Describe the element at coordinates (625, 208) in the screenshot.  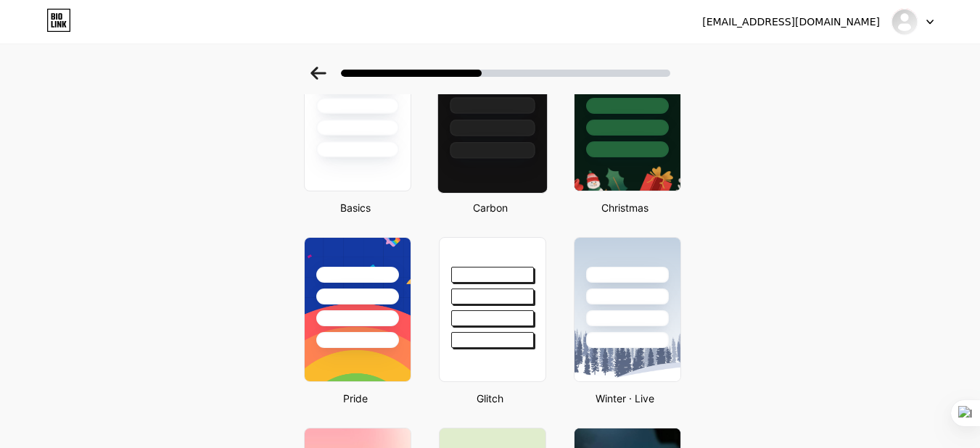
I see `div: Christmas` at that location.